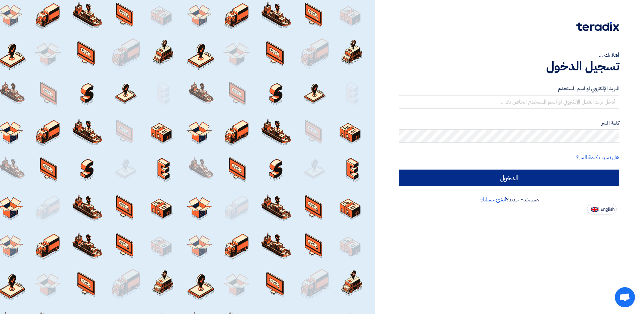 The height and width of the screenshot is (314, 643). Describe the element at coordinates (598, 26) in the screenshot. I see `img: Teradix logo` at that location.